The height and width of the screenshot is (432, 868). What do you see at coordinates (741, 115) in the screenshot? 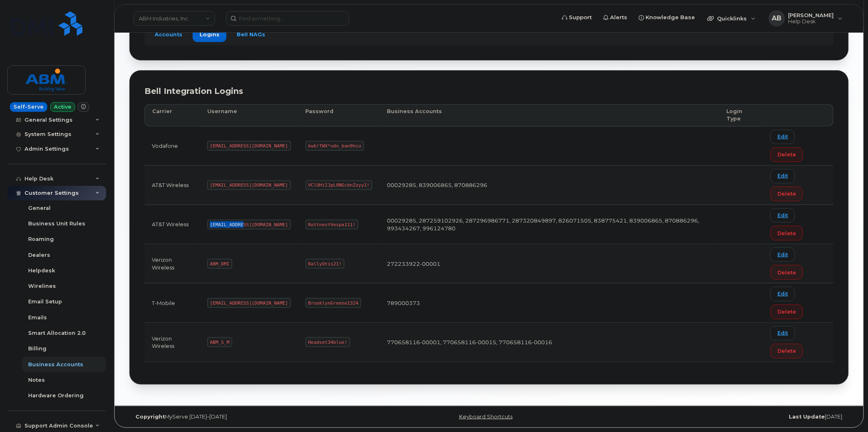
I see `th: Login Type` at bounding box center [741, 115].